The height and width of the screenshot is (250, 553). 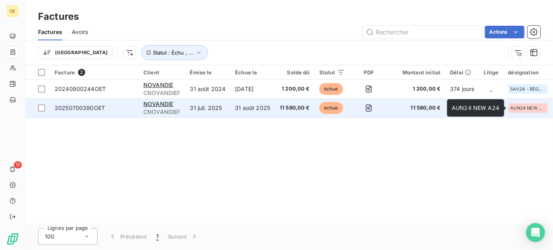 What do you see at coordinates (49, 237) in the screenshot?
I see `span: 100` at bounding box center [49, 237].